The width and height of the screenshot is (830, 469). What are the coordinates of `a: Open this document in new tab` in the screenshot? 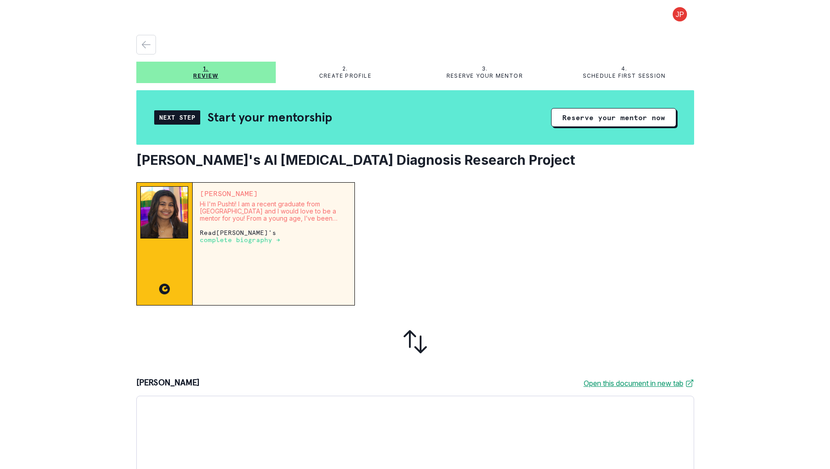 It's located at (639, 384).